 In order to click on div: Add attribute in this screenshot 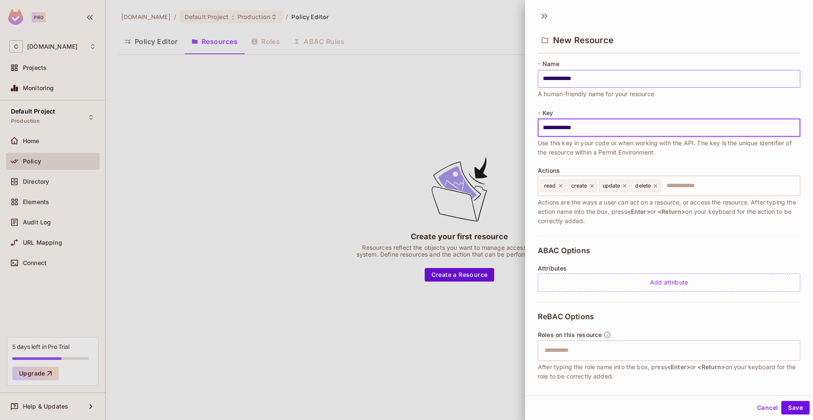, I will do `click(669, 282)`.